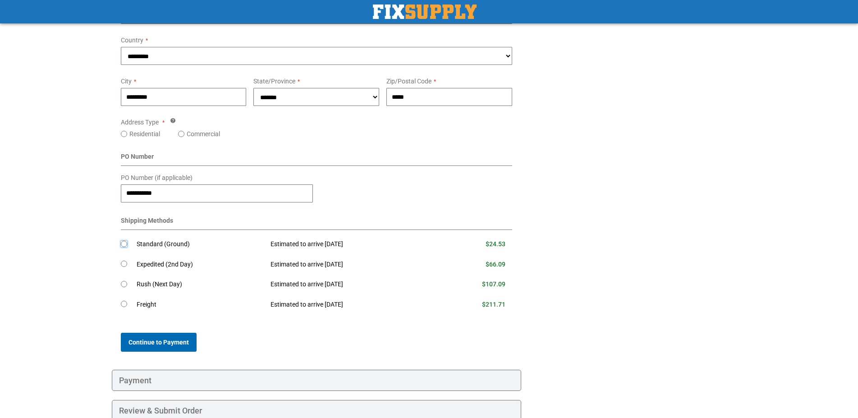  What do you see at coordinates (156, 178) in the screenshot?
I see `span: PO Number (if applicable)` at bounding box center [156, 178].